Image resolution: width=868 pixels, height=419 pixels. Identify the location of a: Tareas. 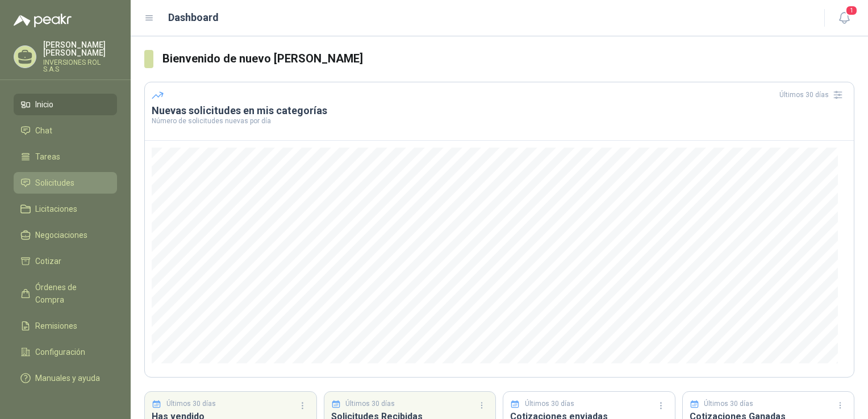
(65, 157).